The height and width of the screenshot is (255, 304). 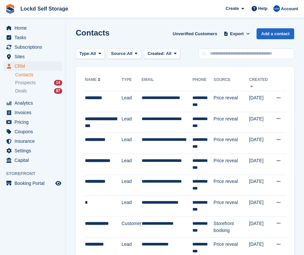 I want to click on span: Type:, so click(x=85, y=54).